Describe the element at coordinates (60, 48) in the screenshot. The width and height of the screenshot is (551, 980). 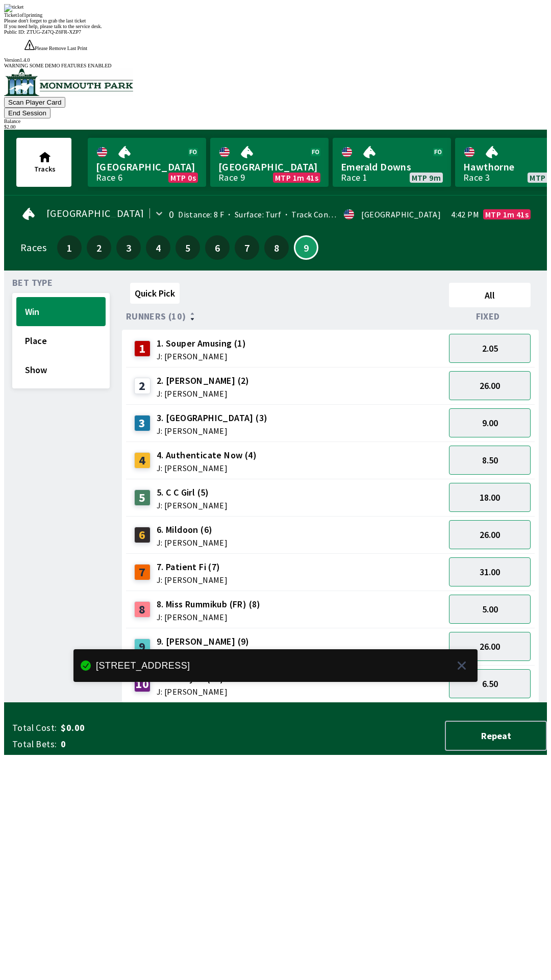
I see `span: Please Remove Last Print` at that location.